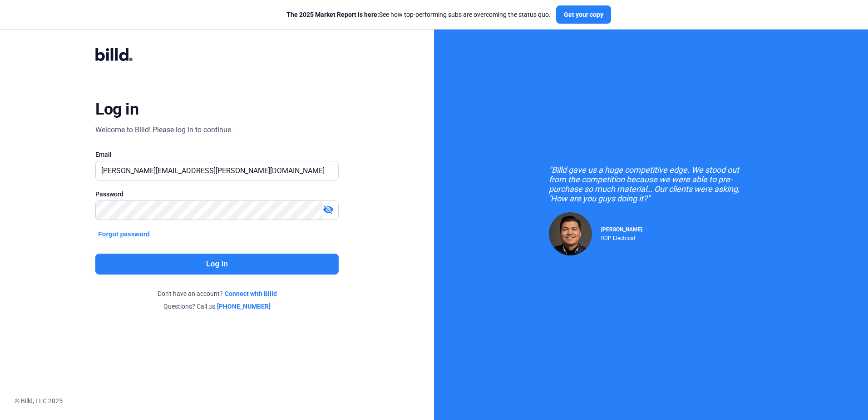 This screenshot has width=868, height=420. I want to click on div: Don't have an account?, so click(217, 294).